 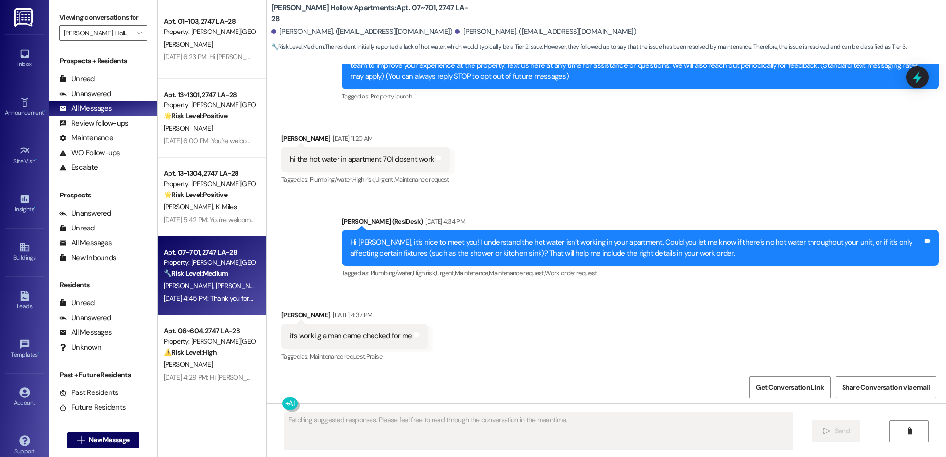 I want to click on span: Property launch, so click(x=391, y=96).